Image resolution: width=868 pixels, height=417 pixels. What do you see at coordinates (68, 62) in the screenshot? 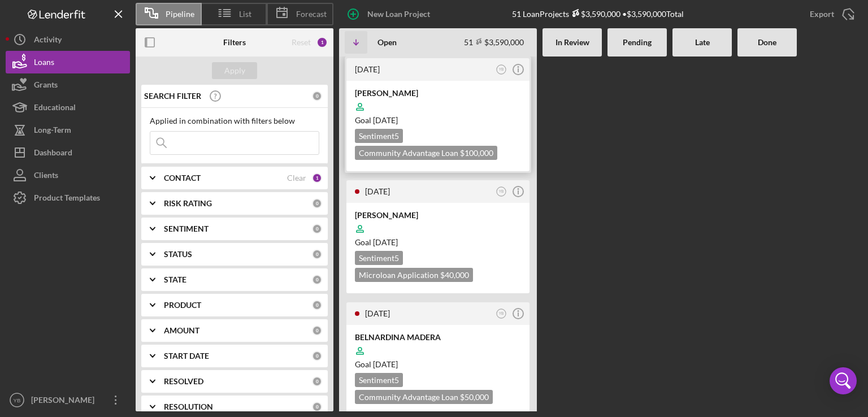
I see `a: Loans` at bounding box center [68, 62].